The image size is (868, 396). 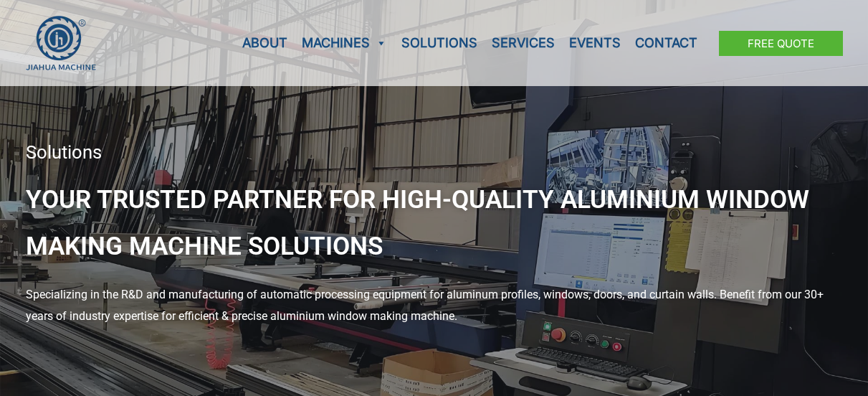 I want to click on div: Free Quote, so click(x=780, y=43).